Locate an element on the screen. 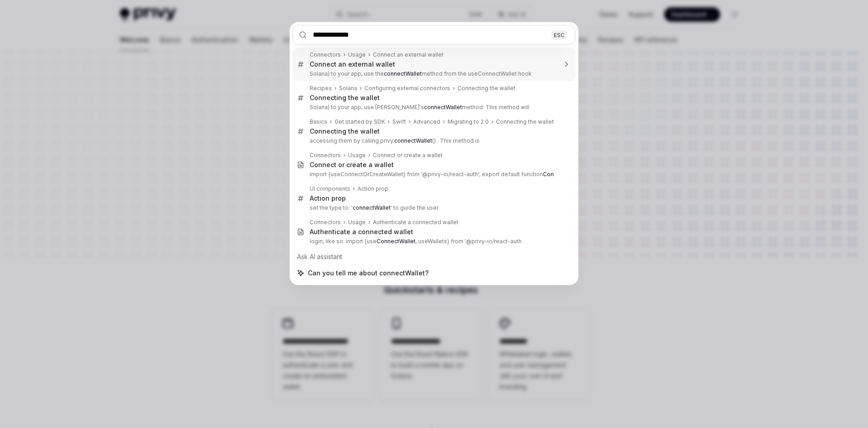 Image resolution: width=868 pixels, height=428 pixels. div: Advanced is located at coordinates (427, 121).